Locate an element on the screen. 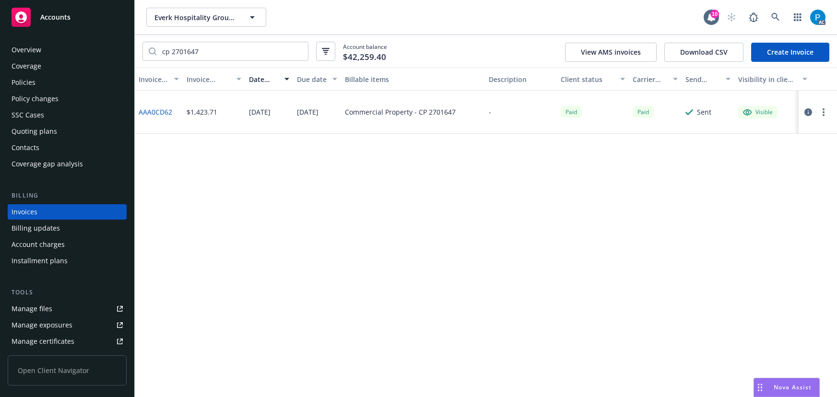 The width and height of the screenshot is (837, 397). div: Invoices is located at coordinates (24, 212).